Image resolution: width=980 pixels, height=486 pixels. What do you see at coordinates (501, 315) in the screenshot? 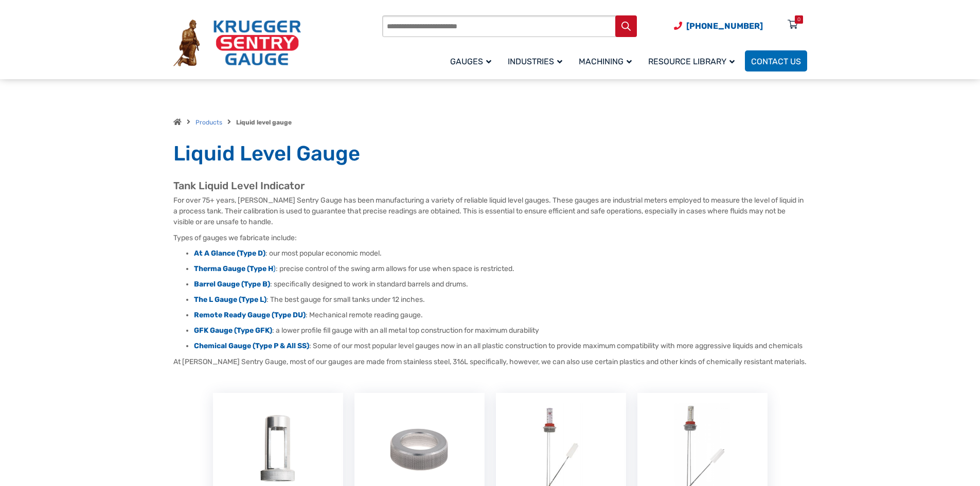
I see `li: : Mechanical remote reading gauge.` at bounding box center [501, 315].